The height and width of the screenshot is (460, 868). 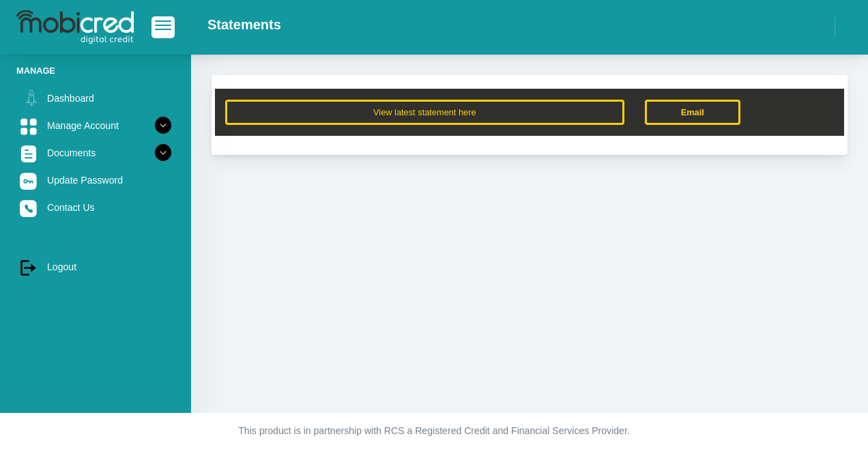 What do you see at coordinates (75, 27) in the screenshot?
I see `img: logo-mobicred.svg` at bounding box center [75, 27].